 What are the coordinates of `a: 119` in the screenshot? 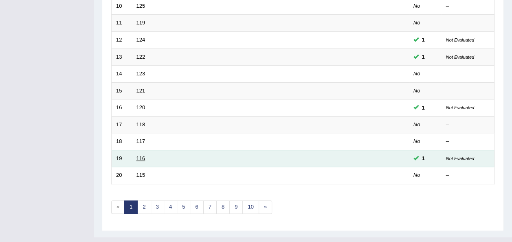 It's located at (141, 22).